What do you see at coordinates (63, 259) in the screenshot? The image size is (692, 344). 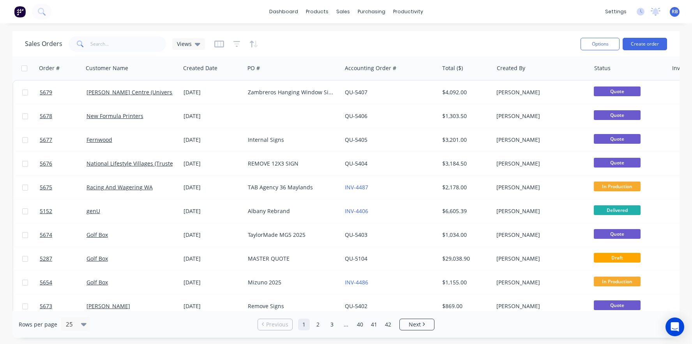 I see `a: 5287` at bounding box center [63, 259].